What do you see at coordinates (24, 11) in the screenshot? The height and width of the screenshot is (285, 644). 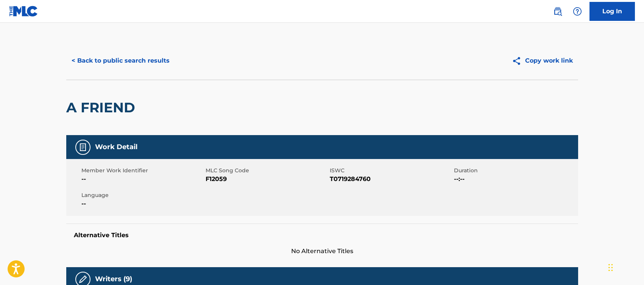 I see `img: MLC Logo` at bounding box center [24, 11].